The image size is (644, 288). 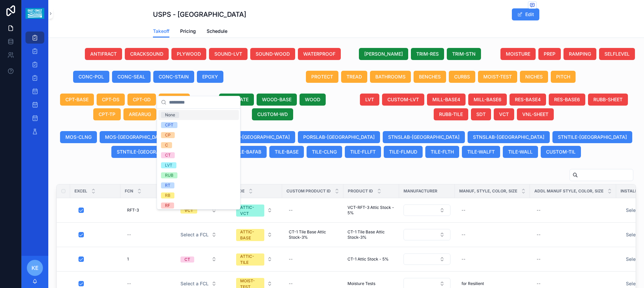 What do you see at coordinates (140, 114) in the screenshot?
I see `button: AREARUG` at bounding box center [140, 114].